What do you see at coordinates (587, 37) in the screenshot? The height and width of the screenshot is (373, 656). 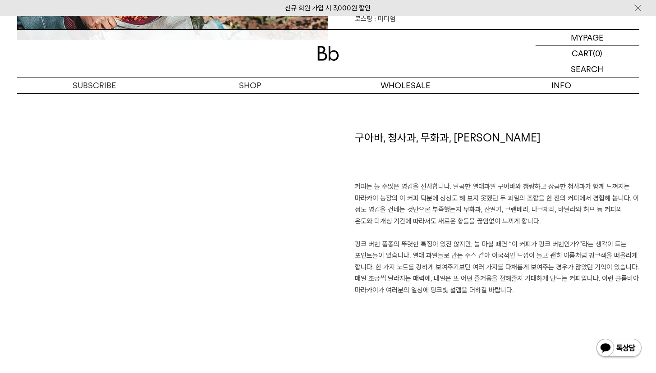 I see `a: MYPAGE` at bounding box center [587, 37].